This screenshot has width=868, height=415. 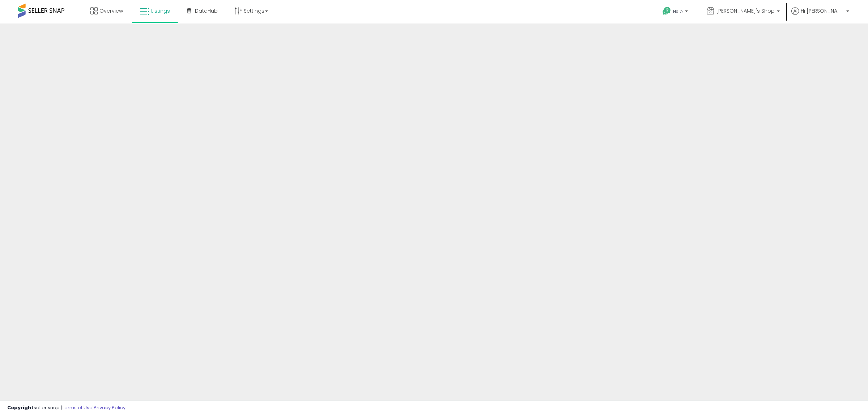 I want to click on i: Get Help, so click(x=666, y=11).